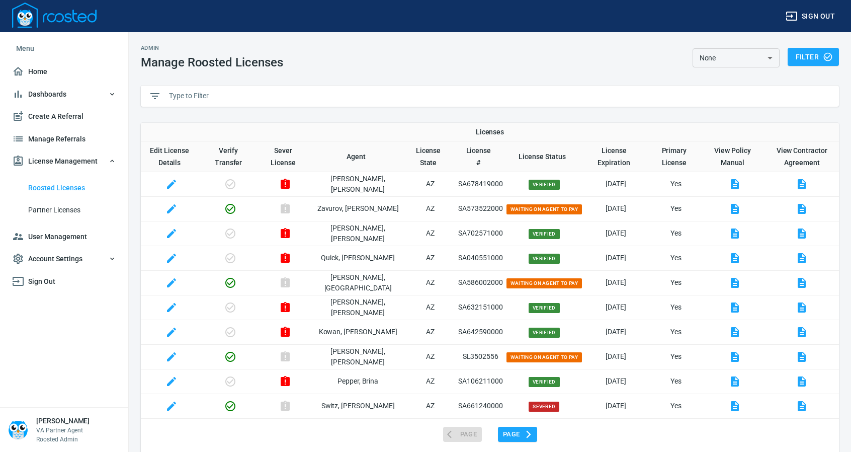  What do you see at coordinates (544, 407) in the screenshot?
I see `span: Severed` at bounding box center [544, 407].